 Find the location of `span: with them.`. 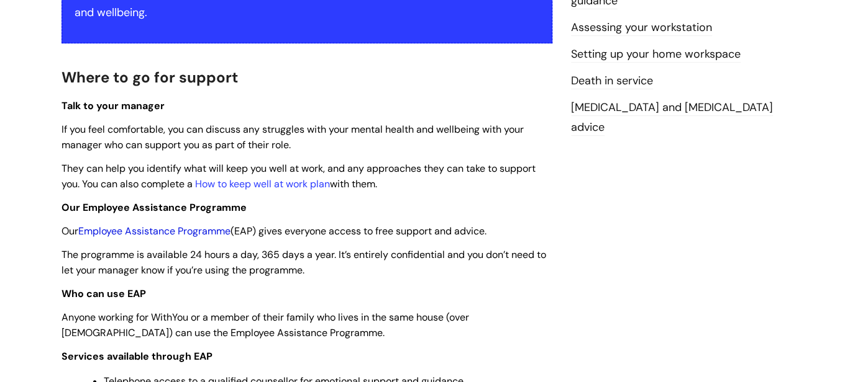

span: with them. is located at coordinates (354, 183).